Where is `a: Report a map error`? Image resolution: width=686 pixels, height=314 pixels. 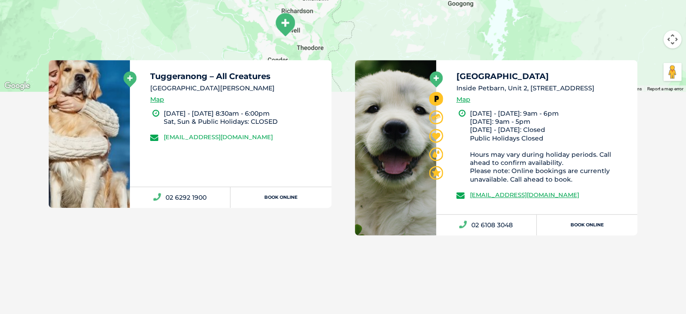 a: Report a map error is located at coordinates (665, 88).